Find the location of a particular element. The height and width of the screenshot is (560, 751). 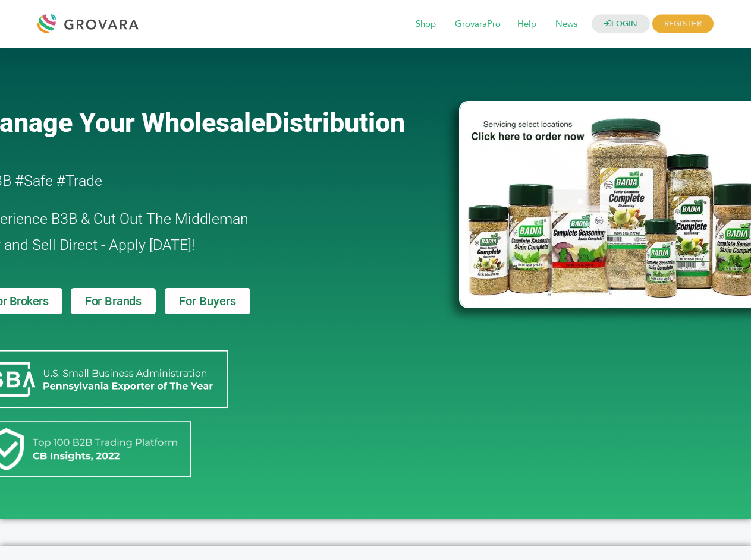

a: Shop is located at coordinates (426, 24).